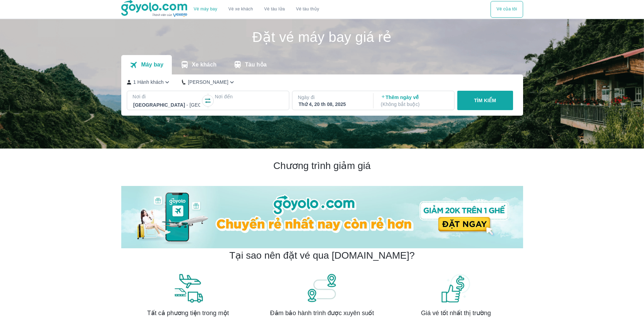  What do you see at coordinates (188, 313) in the screenshot?
I see `span: Tất cả phương tiện trong một` at bounding box center [188, 313].